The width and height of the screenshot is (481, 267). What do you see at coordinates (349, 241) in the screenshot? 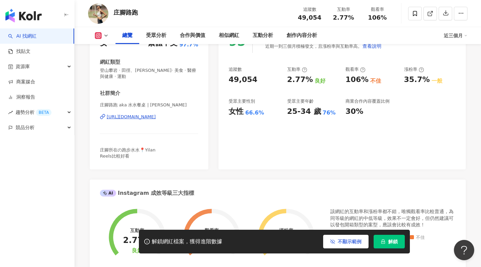
I see `span: 不顯示範例` at bounding box center [349, 241].